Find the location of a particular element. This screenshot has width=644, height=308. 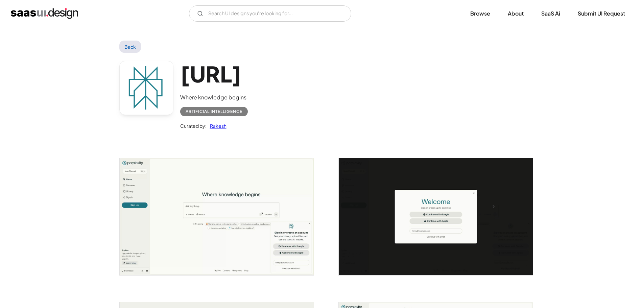

div: Artificial Intelligence is located at coordinates (214, 112).